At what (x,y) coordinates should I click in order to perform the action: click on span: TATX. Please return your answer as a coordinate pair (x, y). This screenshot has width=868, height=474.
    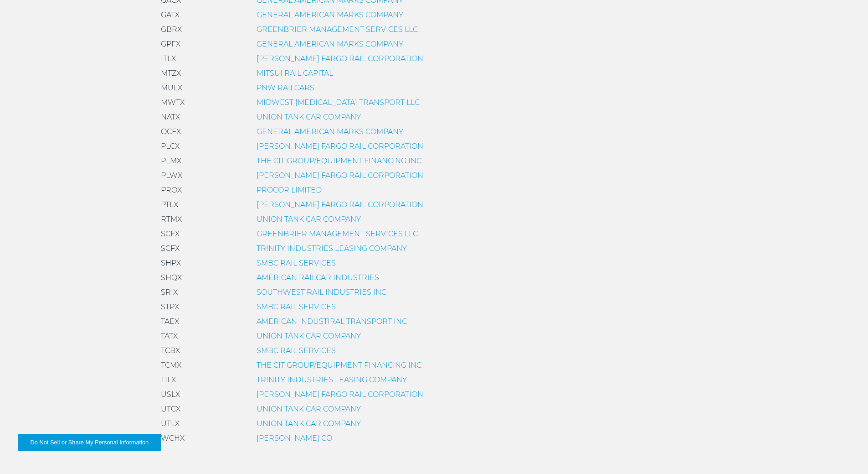
    Looking at the image, I should click on (169, 336).